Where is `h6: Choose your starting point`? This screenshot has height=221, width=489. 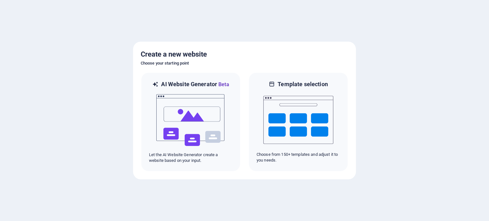
h6: Choose your starting point is located at coordinates (244, 63).